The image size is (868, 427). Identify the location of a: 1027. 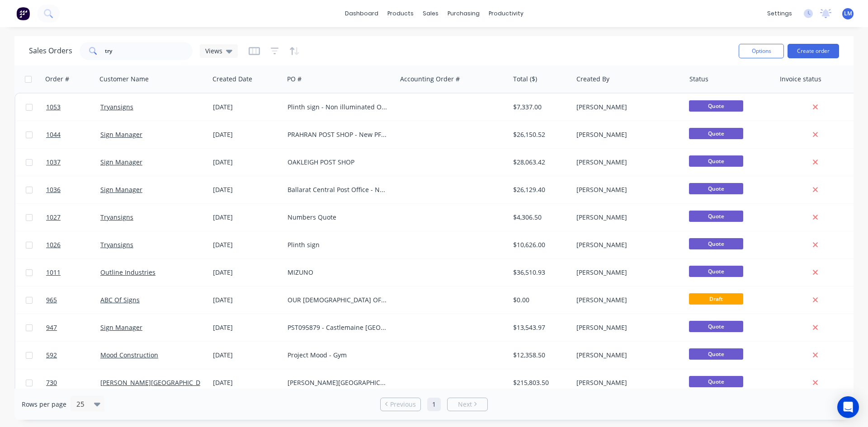
(73, 218).